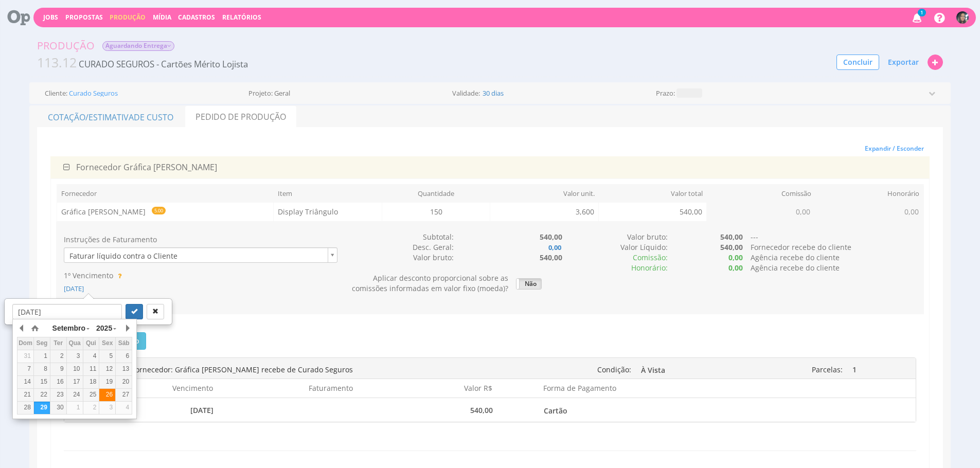 This screenshot has width=980, height=468. I want to click on a: Mídia, so click(162, 17).